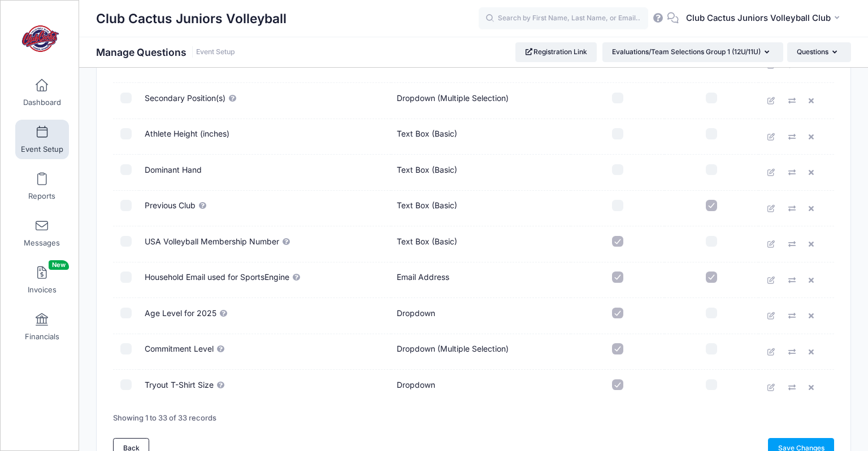  Describe the element at coordinates (42, 280) in the screenshot. I see `a: InvoicesNew` at that location.